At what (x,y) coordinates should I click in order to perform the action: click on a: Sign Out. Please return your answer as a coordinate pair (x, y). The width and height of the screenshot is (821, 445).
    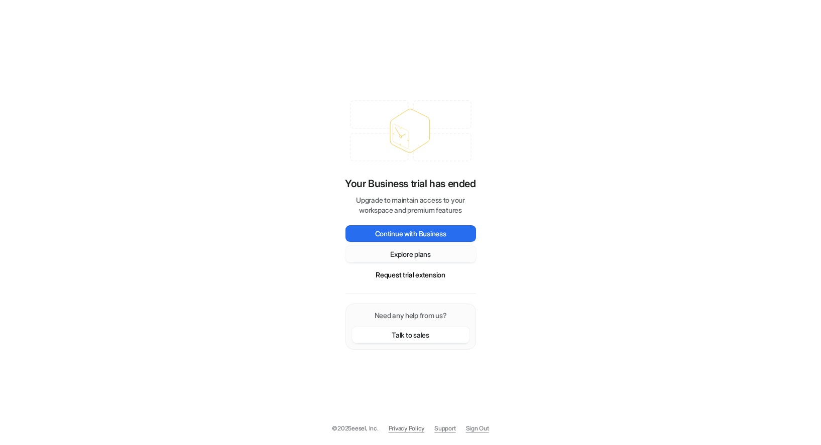
    Looking at the image, I should click on (478, 429).